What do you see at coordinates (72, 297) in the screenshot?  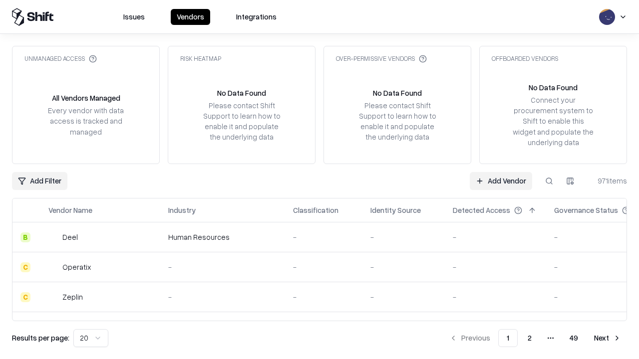 I see `div: Zeplin` at bounding box center [72, 297].